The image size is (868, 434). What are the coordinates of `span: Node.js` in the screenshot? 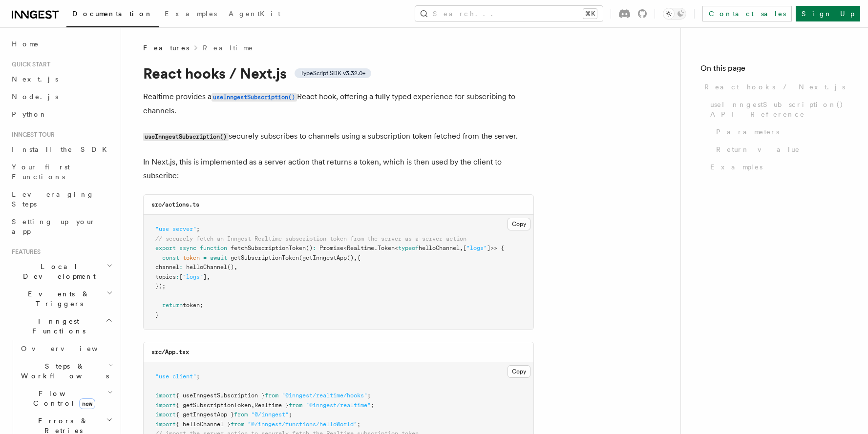 It's located at (35, 97).